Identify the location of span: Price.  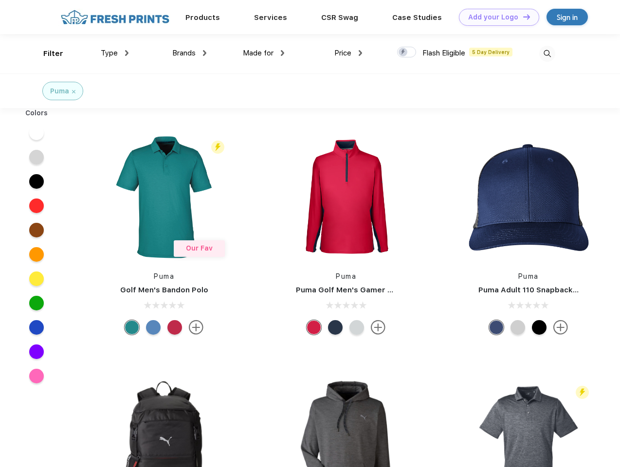
(342, 53).